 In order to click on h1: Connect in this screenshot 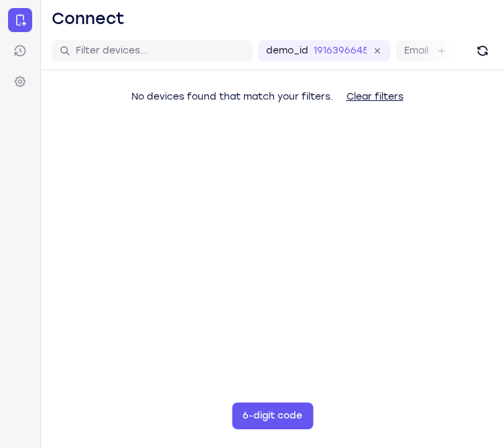, I will do `click(88, 19)`.